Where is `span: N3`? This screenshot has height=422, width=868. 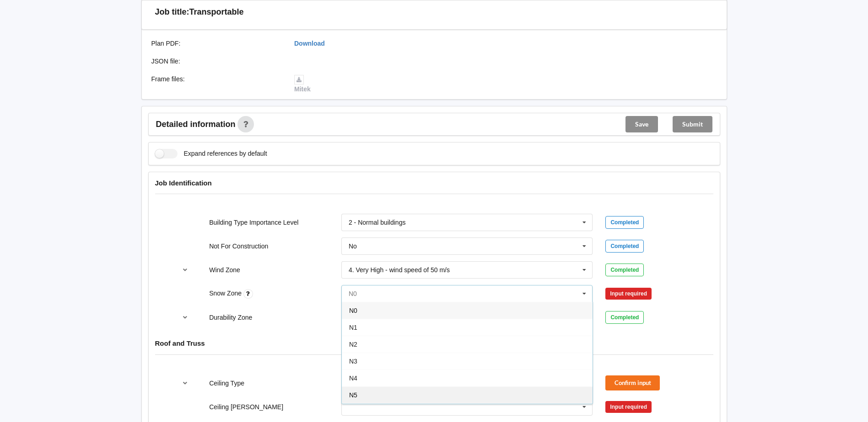 span: N3 is located at coordinates (353, 362).